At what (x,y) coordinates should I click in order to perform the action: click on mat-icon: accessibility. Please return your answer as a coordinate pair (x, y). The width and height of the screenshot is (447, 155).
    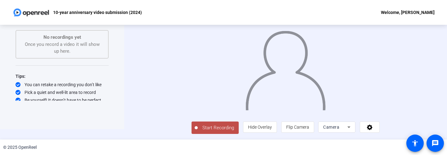
    Looking at the image, I should click on (415, 143).